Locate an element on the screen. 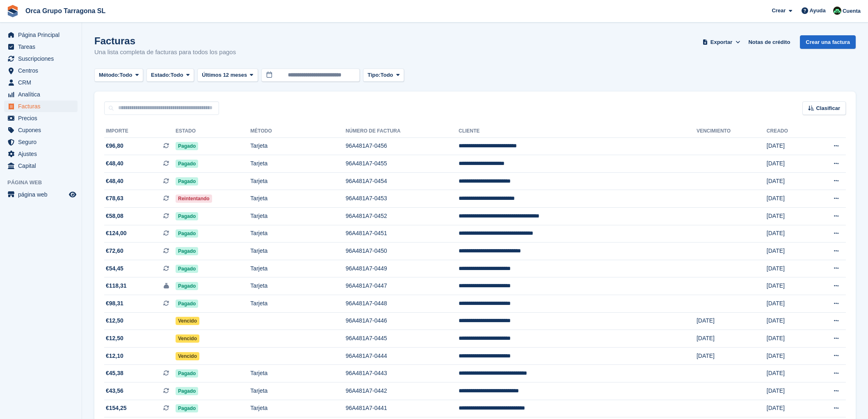  a: Notas de crédito is located at coordinates (769, 42).